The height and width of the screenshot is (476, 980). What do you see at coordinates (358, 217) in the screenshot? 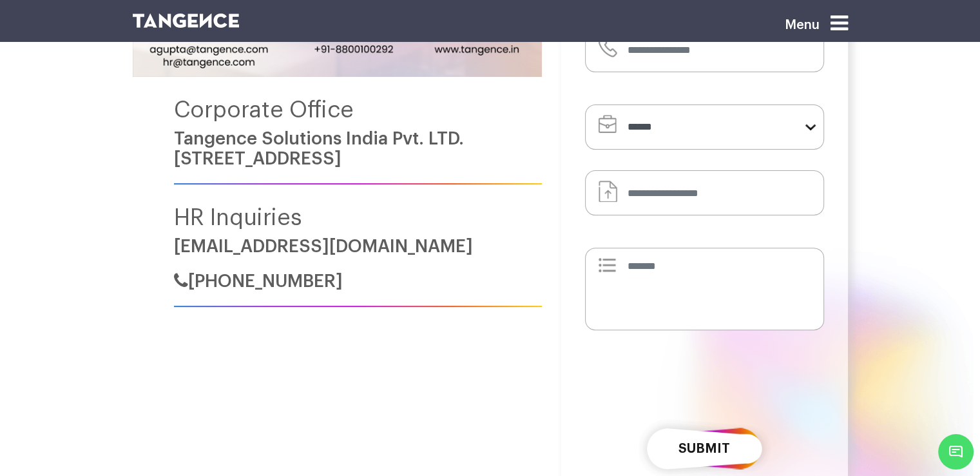
I see `h4: HR Inquiries` at bounding box center [358, 217].